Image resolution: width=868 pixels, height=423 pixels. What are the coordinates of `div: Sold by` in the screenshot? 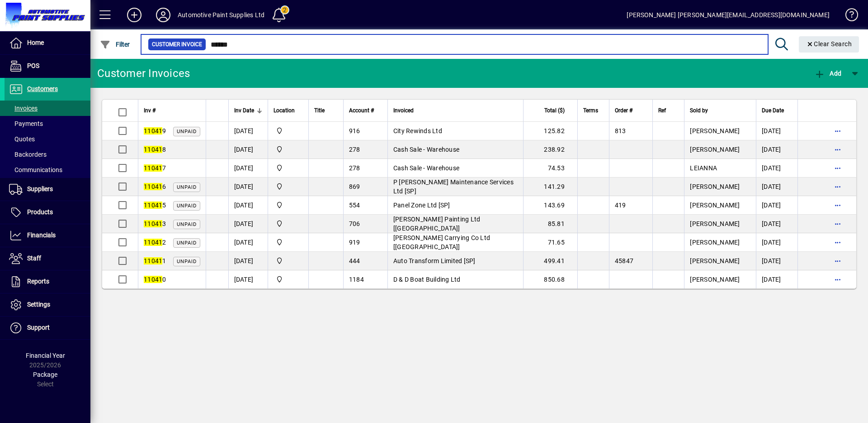 It's located at (720, 111).